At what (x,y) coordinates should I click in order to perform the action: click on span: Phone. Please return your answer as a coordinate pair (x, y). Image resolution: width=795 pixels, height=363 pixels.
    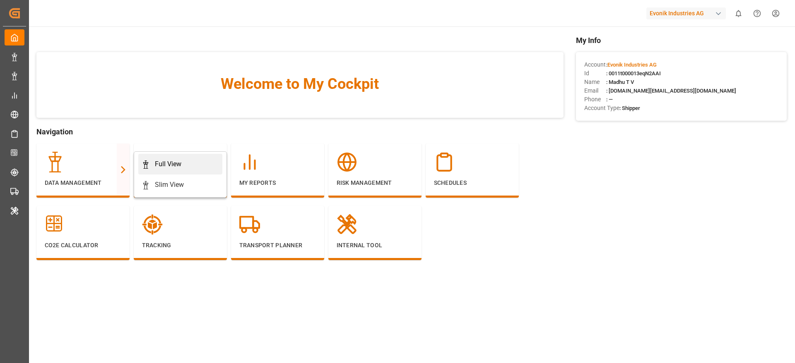
    Looking at the image, I should click on (595, 99).